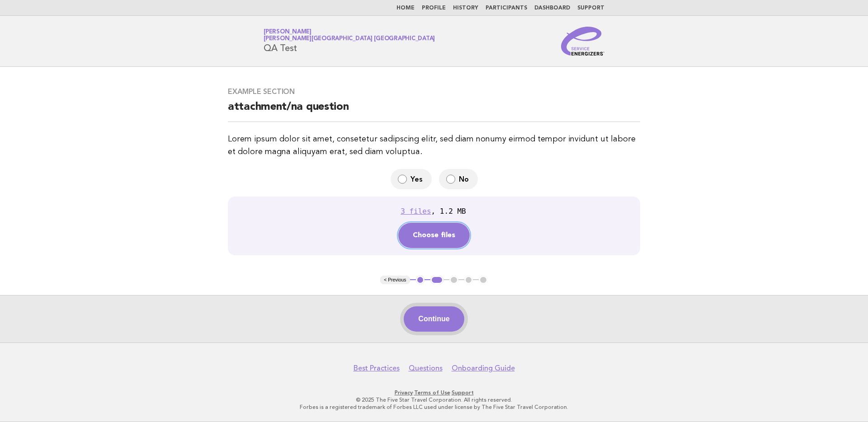 This screenshot has width=868, height=422. What do you see at coordinates (349, 41) in the screenshot?
I see `h1: QA Test` at bounding box center [349, 41].